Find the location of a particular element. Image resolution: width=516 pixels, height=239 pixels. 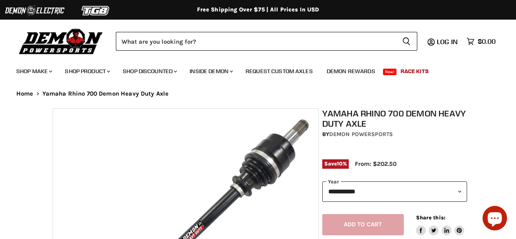

input: Search is located at coordinates (256, 41).